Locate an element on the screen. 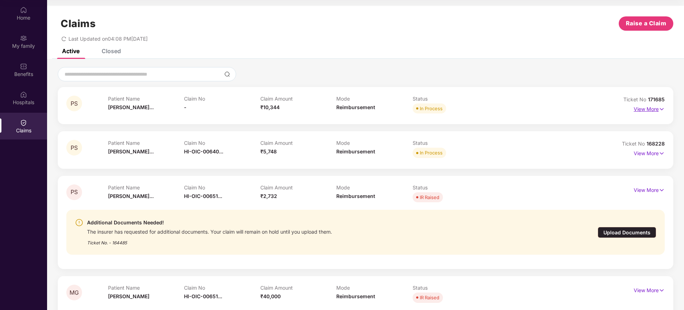  span: ₹2,732 is located at coordinates (268, 196).